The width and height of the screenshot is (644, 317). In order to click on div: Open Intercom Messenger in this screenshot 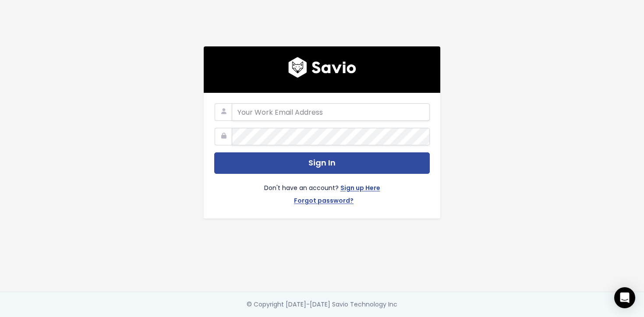, I will do `click(625, 298)`.